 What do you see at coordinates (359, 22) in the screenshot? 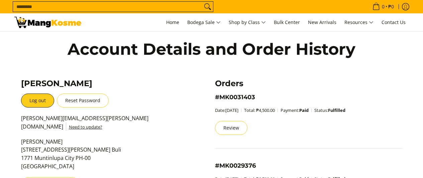
I see `a: Resources` at bounding box center [359, 22].